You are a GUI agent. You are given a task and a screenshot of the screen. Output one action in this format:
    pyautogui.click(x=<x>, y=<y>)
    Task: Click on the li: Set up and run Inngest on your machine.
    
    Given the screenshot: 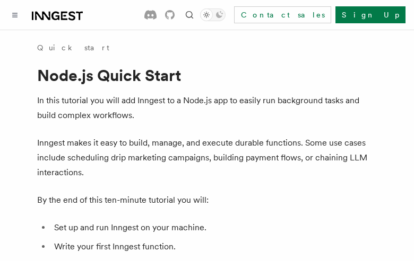 What is the action you would take?
    pyautogui.click(x=214, y=228)
    